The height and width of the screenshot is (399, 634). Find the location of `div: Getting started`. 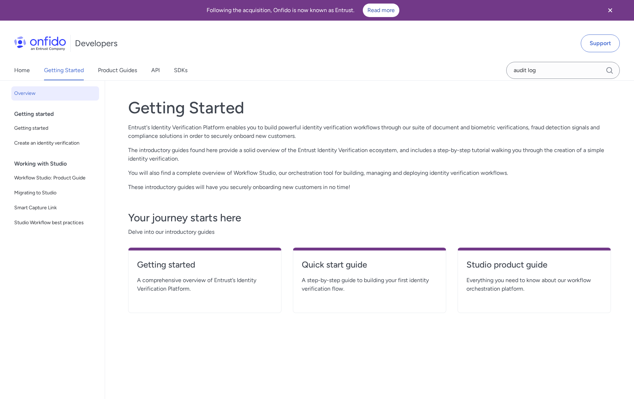

div: Getting started is located at coordinates (58, 114).